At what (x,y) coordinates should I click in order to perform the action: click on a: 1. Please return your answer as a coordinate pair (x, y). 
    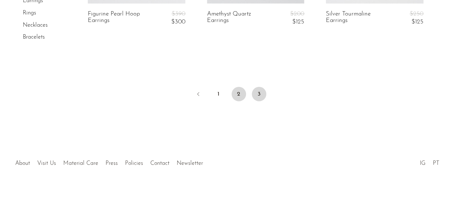
    Looking at the image, I should click on (218, 94).